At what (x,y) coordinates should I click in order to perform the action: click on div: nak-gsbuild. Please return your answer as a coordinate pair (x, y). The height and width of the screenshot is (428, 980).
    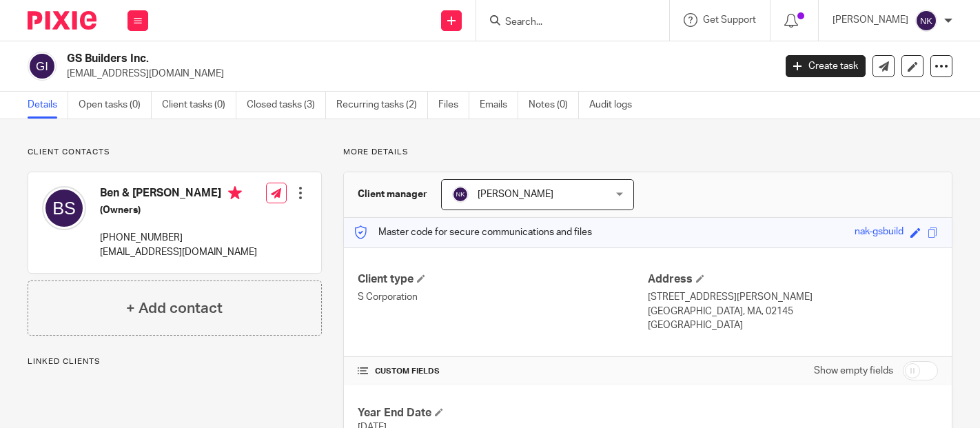
    Looking at the image, I should click on (879, 233).